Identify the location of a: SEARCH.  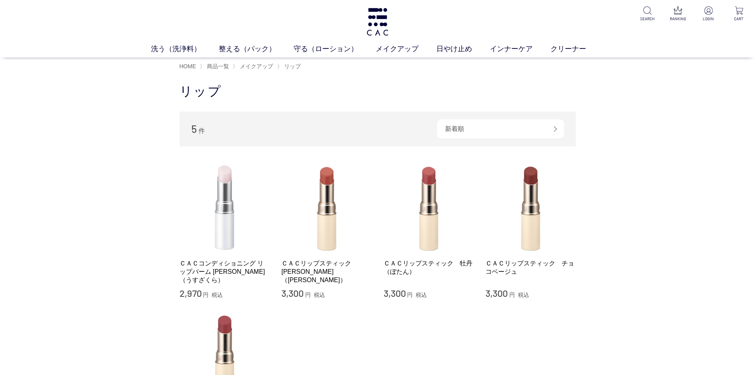
(647, 14).